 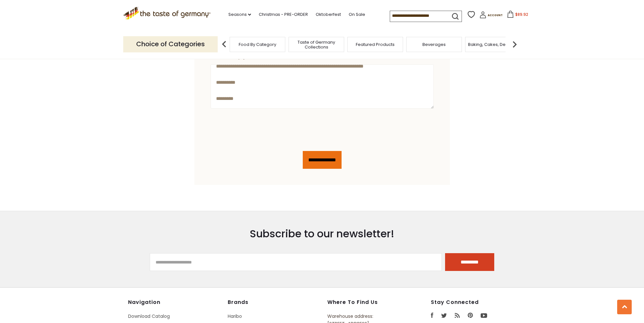 I want to click on h3: Subscribe to our newsletter!, so click(x=322, y=234).